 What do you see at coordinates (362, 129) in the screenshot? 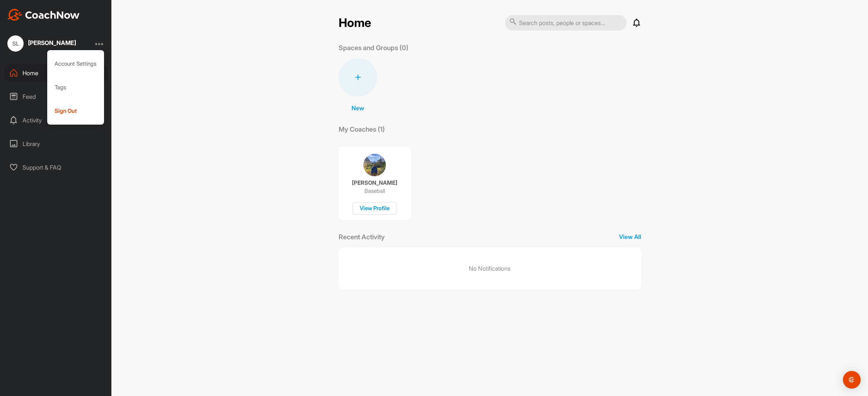
I see `p: My Coaches (1)` at bounding box center [362, 129].